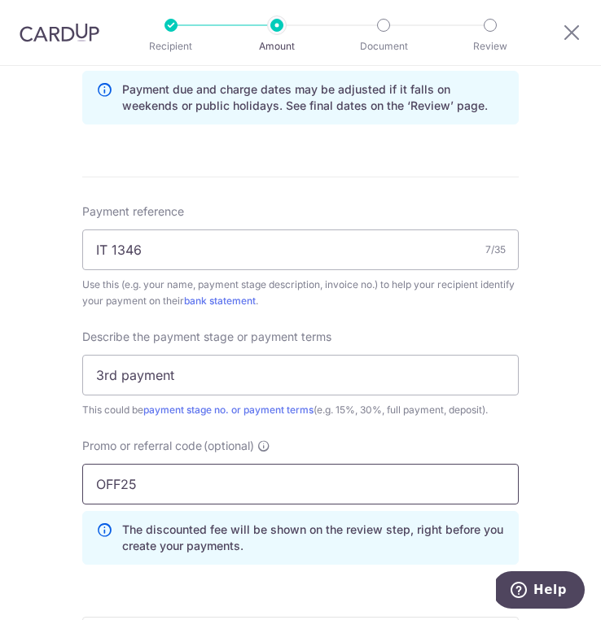 The height and width of the screenshot is (620, 601). Describe the element at coordinates (54, 19) in the screenshot. I see `span: Help` at that location.